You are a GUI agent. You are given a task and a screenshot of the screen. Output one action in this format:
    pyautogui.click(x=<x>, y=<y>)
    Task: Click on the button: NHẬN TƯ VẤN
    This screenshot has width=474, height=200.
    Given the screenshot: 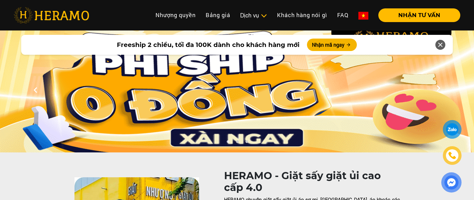 What is the action you would take?
    pyautogui.click(x=419, y=15)
    